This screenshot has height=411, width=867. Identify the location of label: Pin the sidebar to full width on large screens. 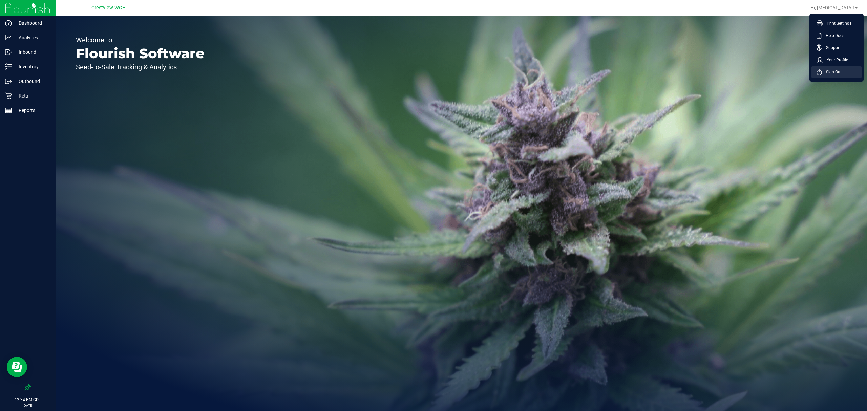
(28, 388).